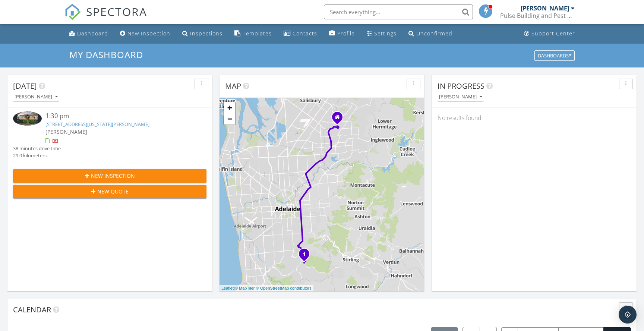  I want to click on a: Leaflet, so click(227, 288).